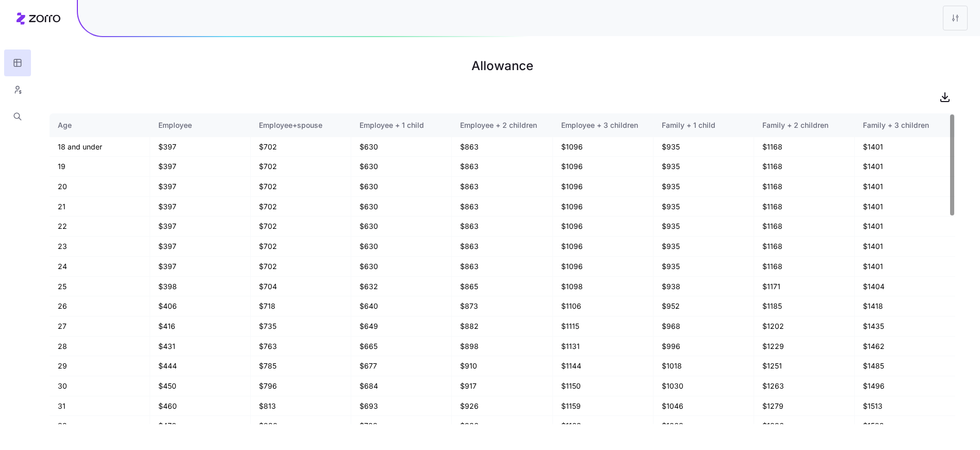 This screenshot has height=450, width=980. I want to click on div: Family + 1 child, so click(703, 126).